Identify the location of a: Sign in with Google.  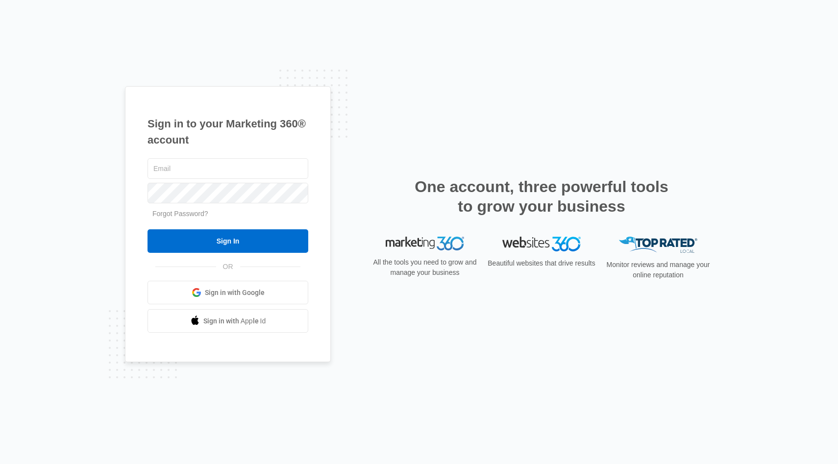
(228, 292).